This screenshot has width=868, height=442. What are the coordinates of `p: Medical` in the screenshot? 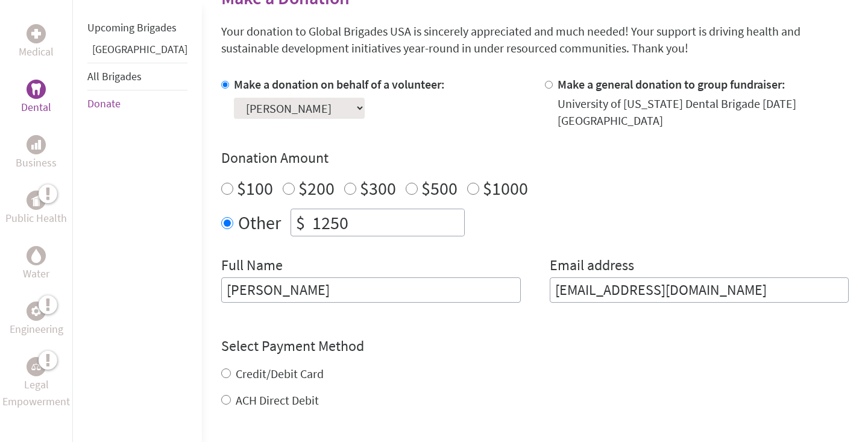 It's located at (36, 52).